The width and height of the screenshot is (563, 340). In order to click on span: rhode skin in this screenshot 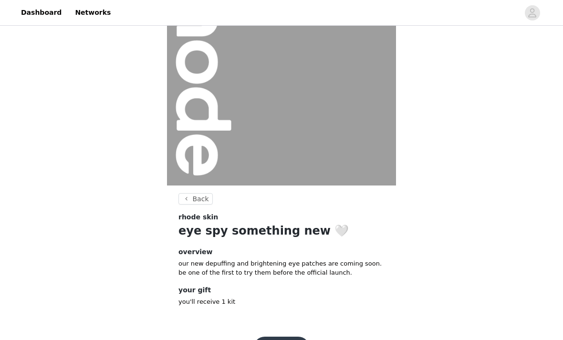, I will do `click(198, 217)`.